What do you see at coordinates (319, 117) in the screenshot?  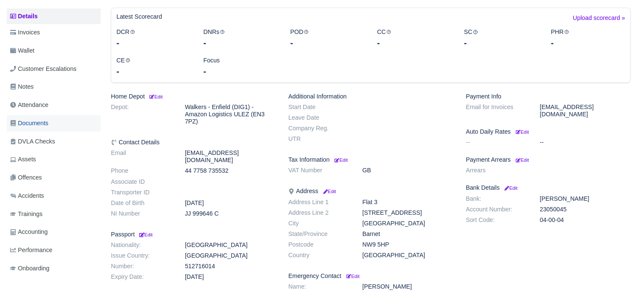 I see `dt: Leave Date` at bounding box center [319, 117].